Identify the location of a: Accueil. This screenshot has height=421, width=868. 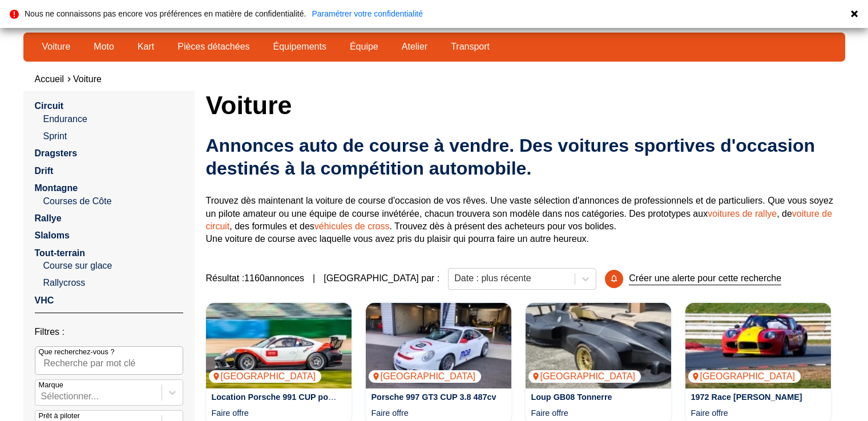
(50, 79).